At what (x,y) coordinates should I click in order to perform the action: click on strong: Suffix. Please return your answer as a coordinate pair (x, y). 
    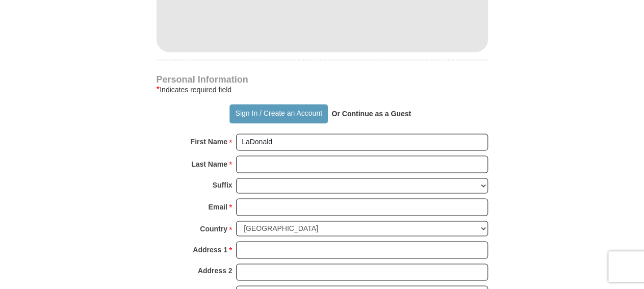
    Looking at the image, I should click on (222, 185).